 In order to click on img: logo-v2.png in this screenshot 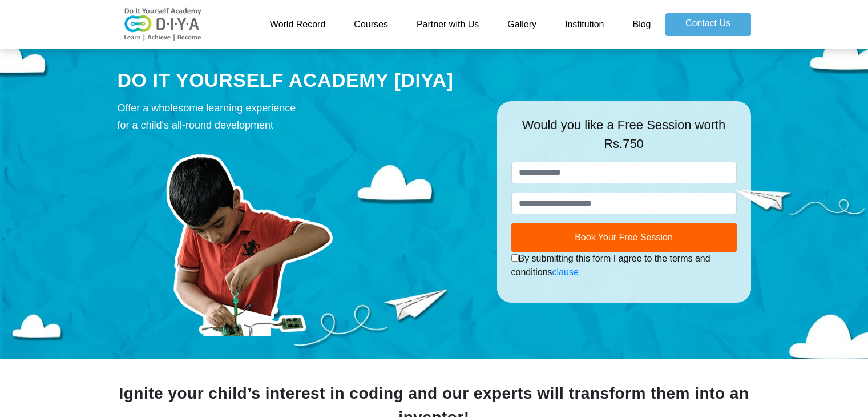, I will do `click(163, 24)`.